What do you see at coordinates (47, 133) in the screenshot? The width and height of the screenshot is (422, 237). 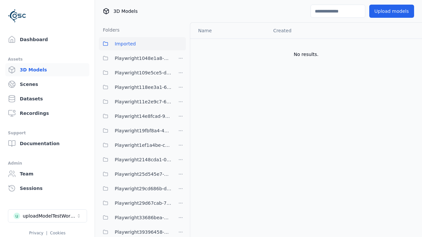 I see `div: Support` at bounding box center [47, 133].